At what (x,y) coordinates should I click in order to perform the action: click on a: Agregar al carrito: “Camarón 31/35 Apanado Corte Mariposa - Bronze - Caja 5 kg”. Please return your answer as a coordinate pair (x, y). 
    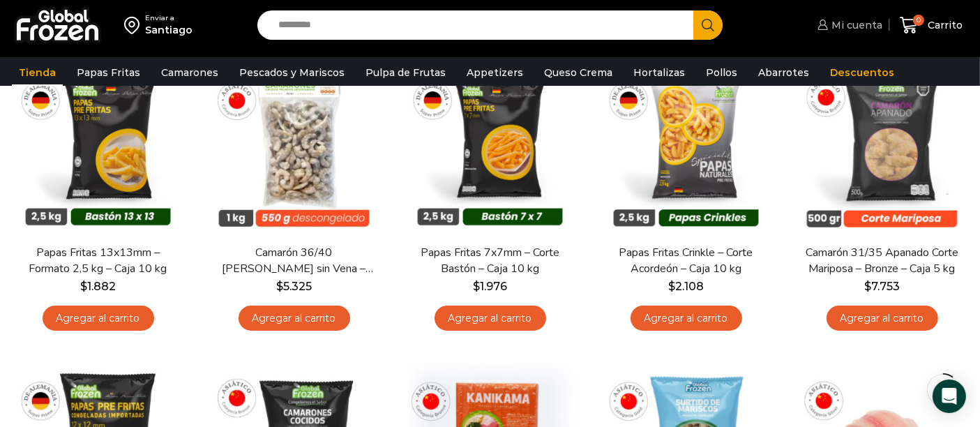
    Looking at the image, I should click on (883, 318).